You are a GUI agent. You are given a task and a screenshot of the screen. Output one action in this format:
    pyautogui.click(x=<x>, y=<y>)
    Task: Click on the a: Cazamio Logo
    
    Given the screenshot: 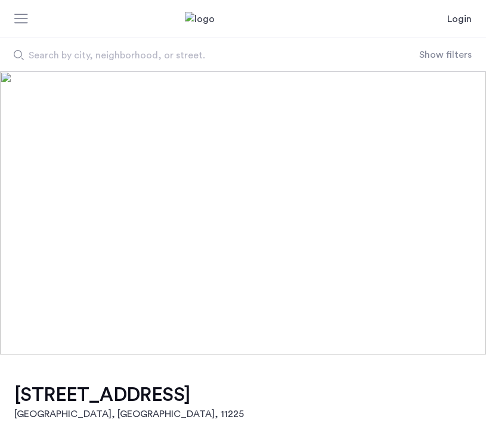 What is the action you would take?
    pyautogui.click(x=243, y=19)
    